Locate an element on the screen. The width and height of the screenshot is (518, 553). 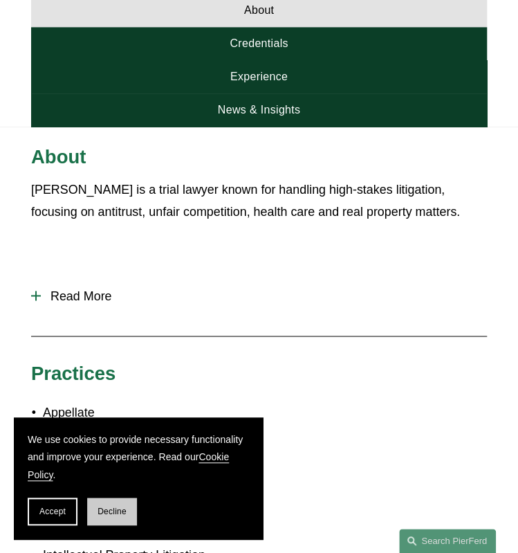
span: About is located at coordinates (58, 156).